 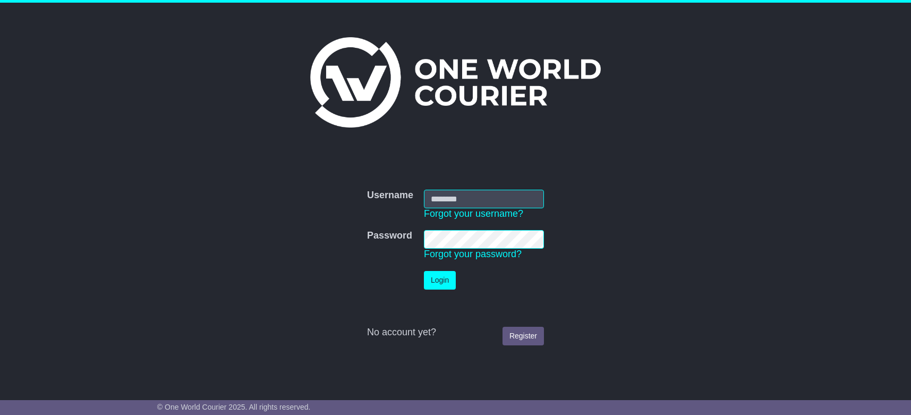 I want to click on div: No account yet?, so click(x=455, y=333).